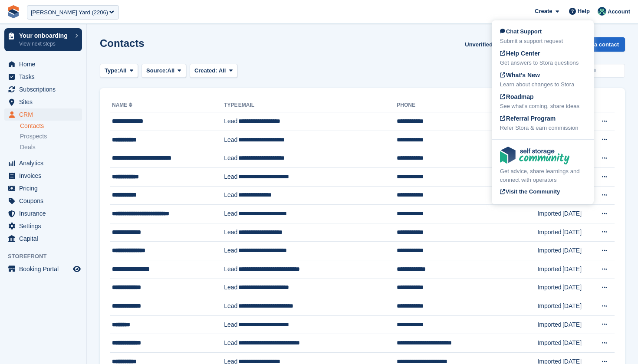 Image resolution: width=638 pixels, height=364 pixels. What do you see at coordinates (45, 201) in the screenshot?
I see `span: Coupons` at bounding box center [45, 201].